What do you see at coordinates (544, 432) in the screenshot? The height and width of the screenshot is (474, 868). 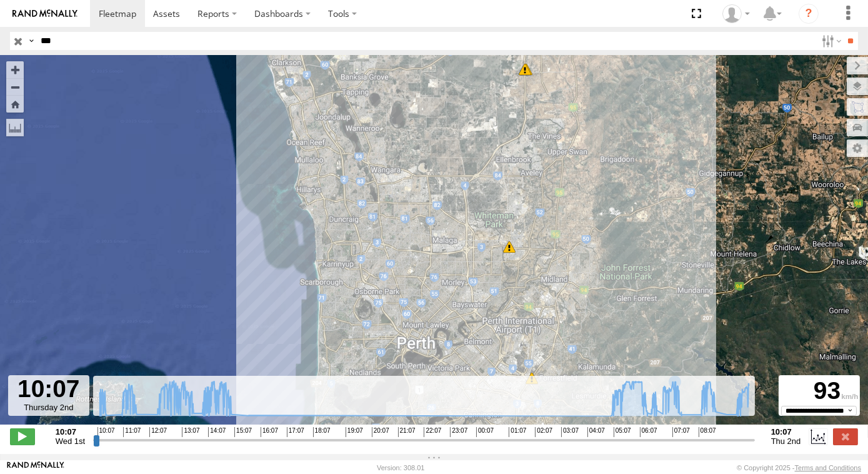 I see `span: 02:07` at bounding box center [544, 432].